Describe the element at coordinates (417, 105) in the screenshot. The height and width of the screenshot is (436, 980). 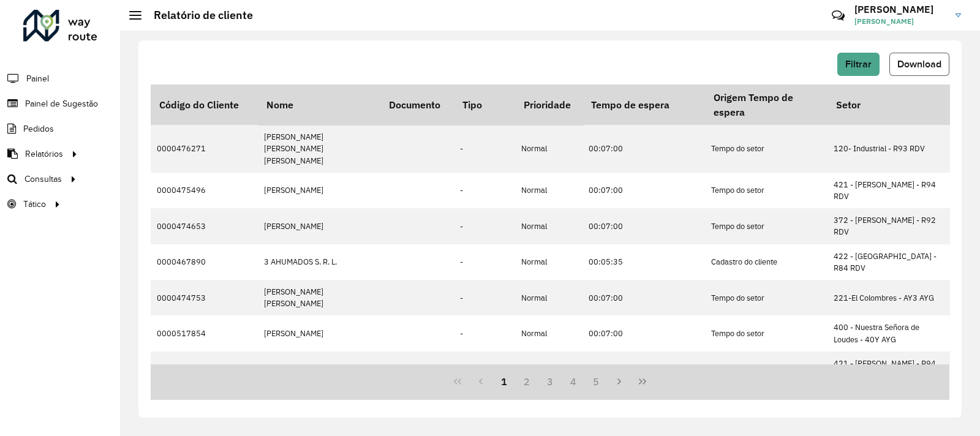
I see `th: Documento` at that location.